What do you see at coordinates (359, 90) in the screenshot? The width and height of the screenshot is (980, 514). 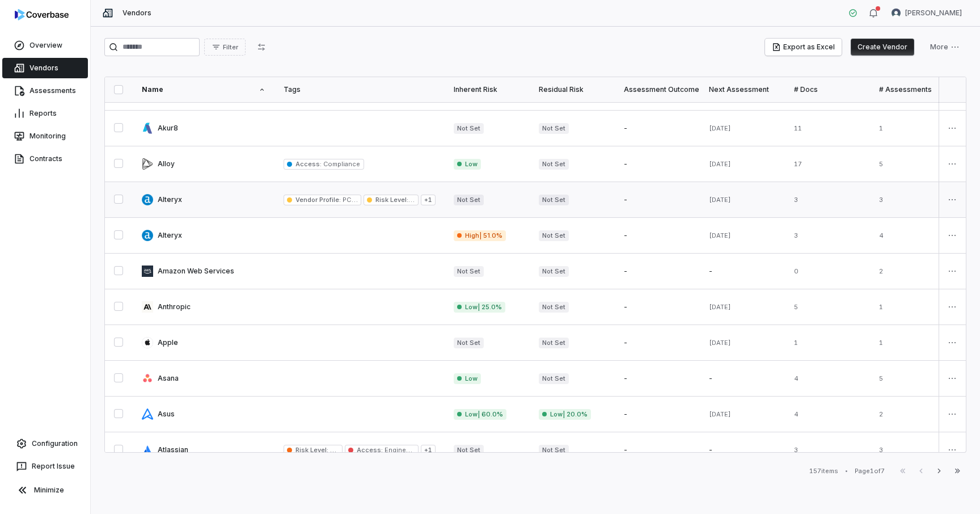 I see `div: Tags` at bounding box center [359, 90].